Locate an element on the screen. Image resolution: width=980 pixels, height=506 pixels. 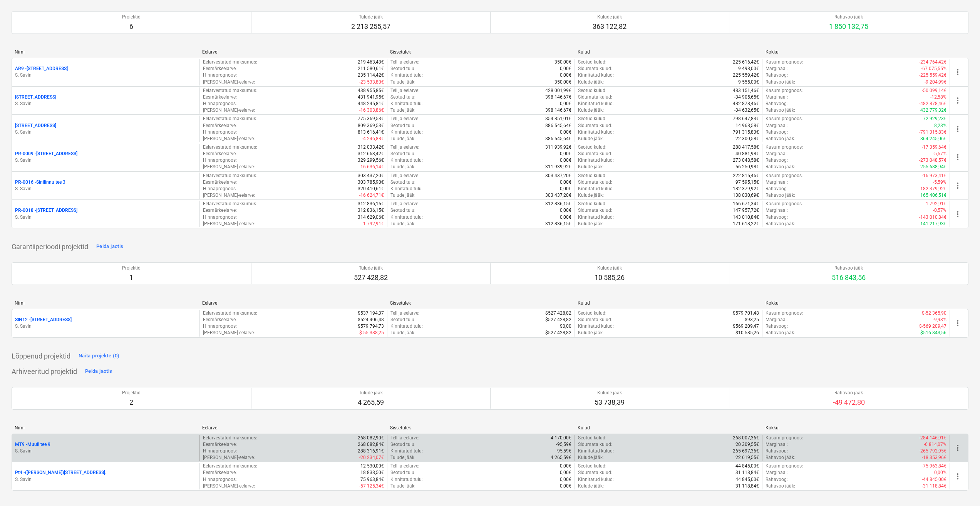
p: 886 545,64€ is located at coordinates (558, 126).